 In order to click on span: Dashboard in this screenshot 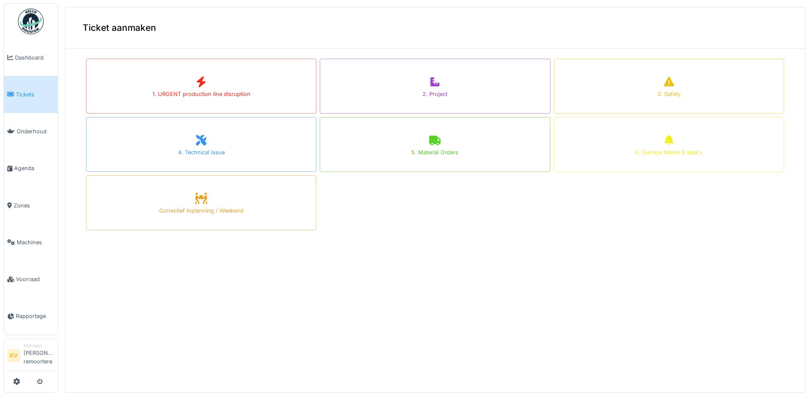, I will do `click(35, 57)`.